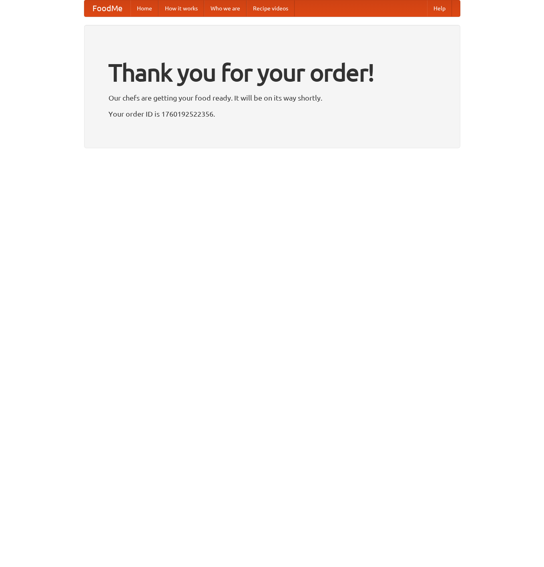 Image resolution: width=544 pixels, height=567 pixels. Describe the element at coordinates (226, 8) in the screenshot. I see `a: Who we are` at that location.